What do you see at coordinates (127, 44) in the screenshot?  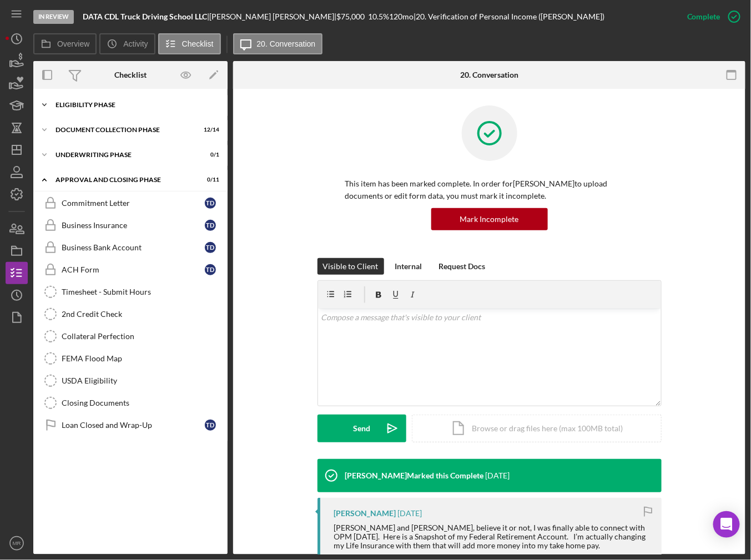 I see `button: Activity` at bounding box center [127, 44].